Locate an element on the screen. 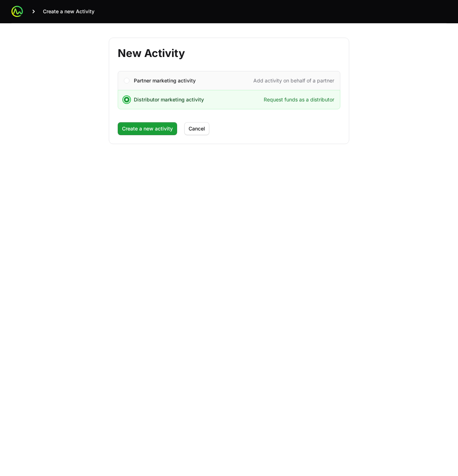 The image size is (458, 476). span: Cancel is located at coordinates (197, 128).